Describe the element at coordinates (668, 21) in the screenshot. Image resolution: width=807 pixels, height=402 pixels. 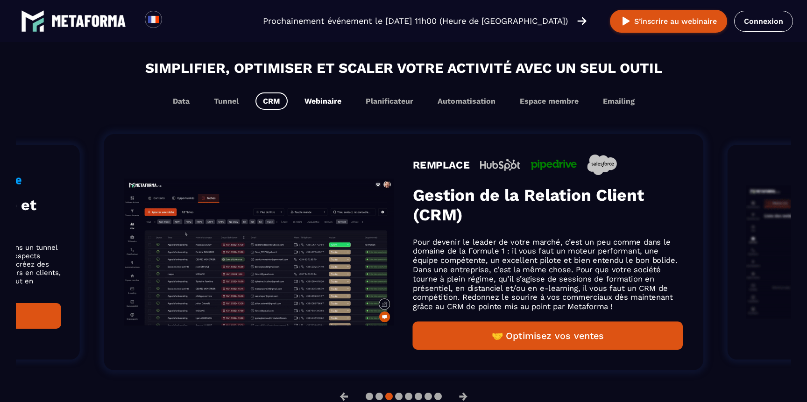
I see `button: S’inscrire au webinaire` at that location.